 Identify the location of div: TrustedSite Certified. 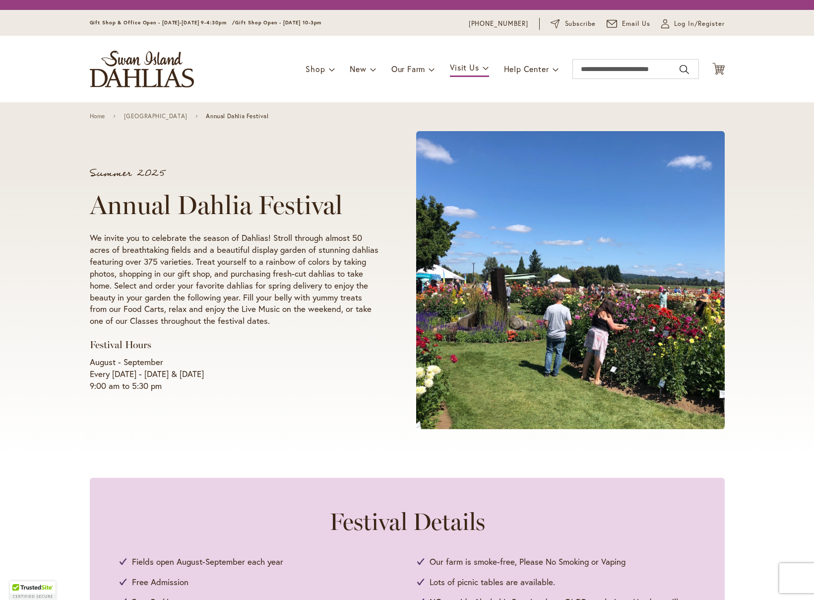
(33, 590).